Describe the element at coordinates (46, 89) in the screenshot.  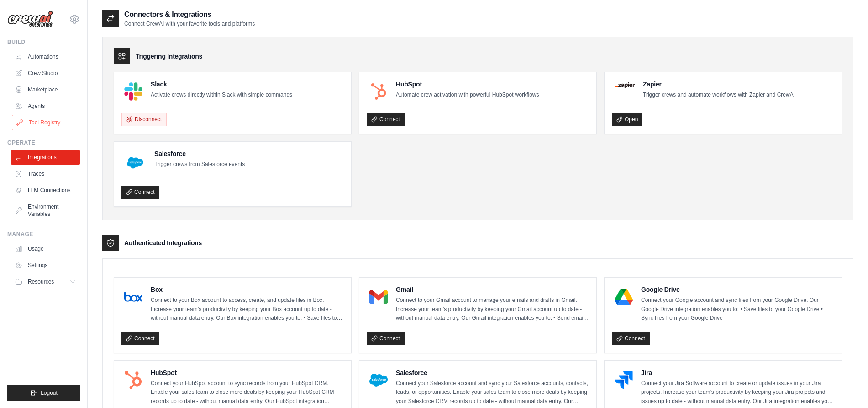
I see `a: Marketplace` at that location.